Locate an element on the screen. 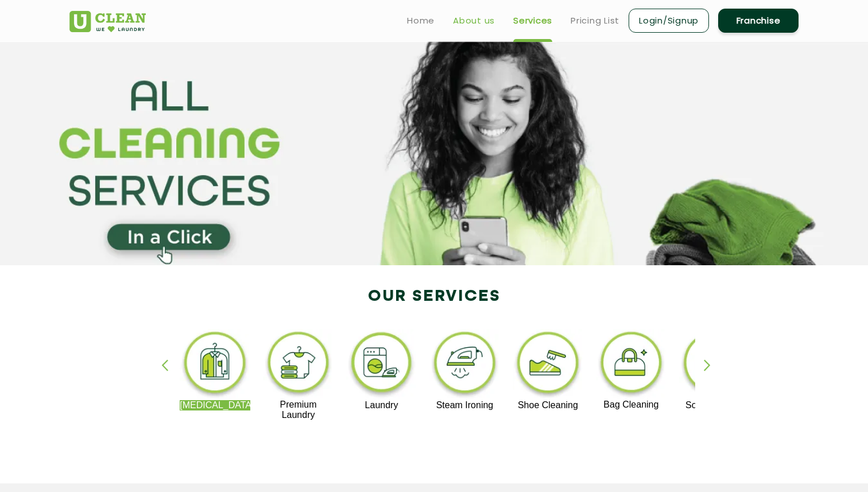  p: Bag Cleaning is located at coordinates (631, 404).